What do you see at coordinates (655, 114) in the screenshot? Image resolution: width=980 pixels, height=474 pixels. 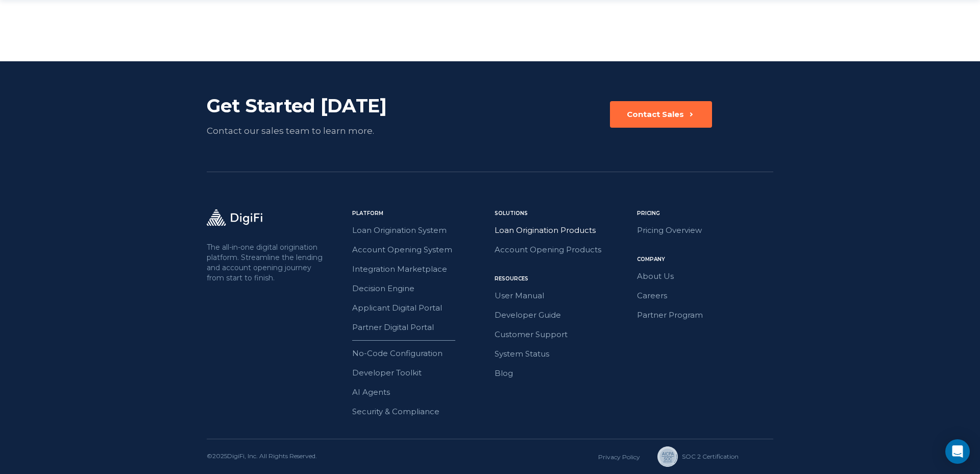 I see `div: Contact Sales` at bounding box center [655, 114].